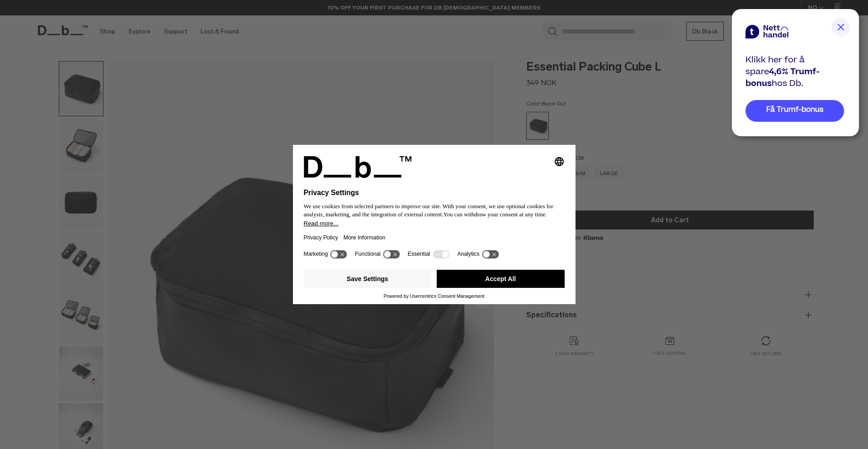 This screenshot has width=868, height=449. I want to click on div: Klikk her for å spare hos Db., so click(794, 72).